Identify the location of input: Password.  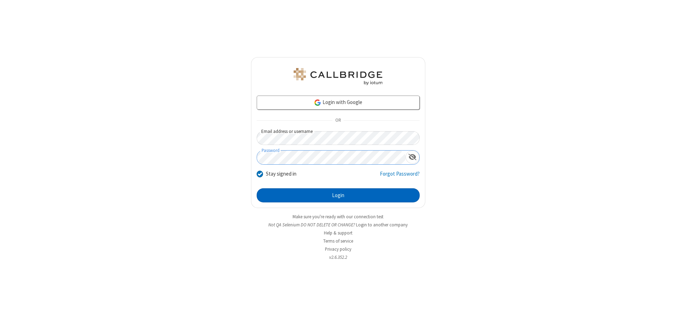
(331, 157).